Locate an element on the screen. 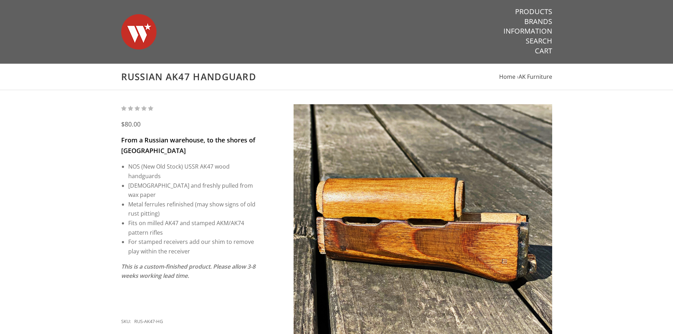 Image resolution: width=673 pixels, height=334 pixels. a: Search is located at coordinates (539, 41).